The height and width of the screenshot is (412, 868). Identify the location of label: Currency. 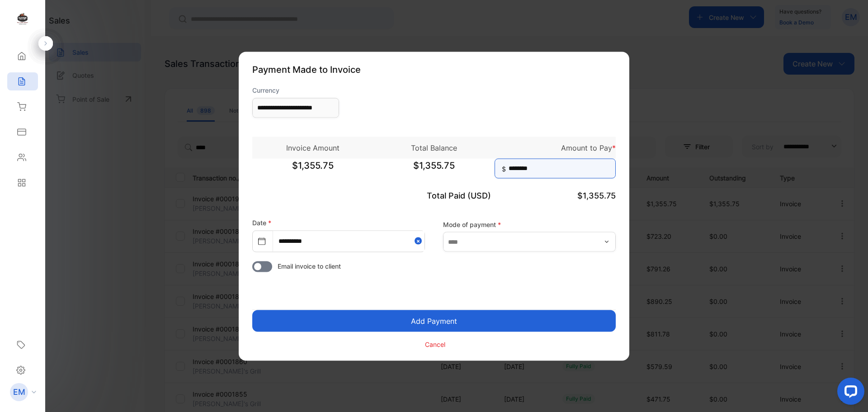
(296, 89).